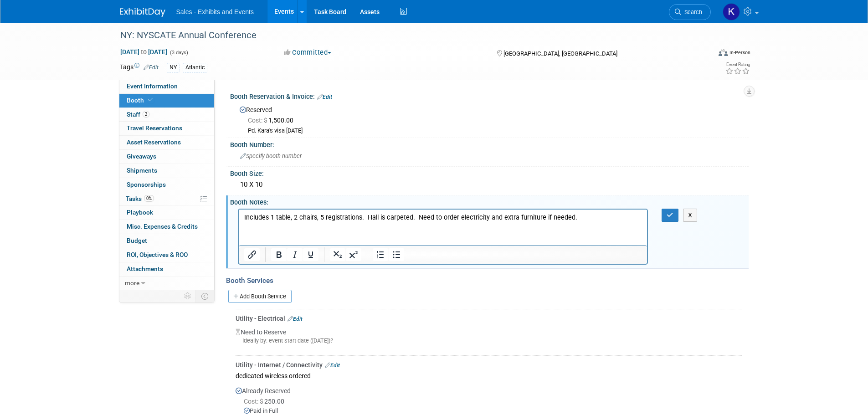  What do you see at coordinates (488, 376) in the screenshot?
I see `div: dedicated wireless ordered` at bounding box center [488, 376].